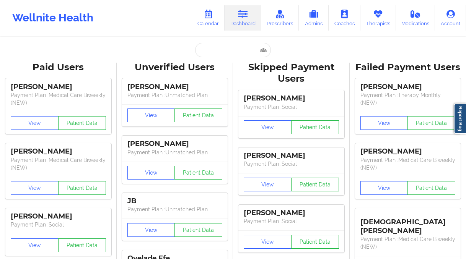 The height and width of the screenshot is (259, 466). I want to click on a: Report Bug, so click(460, 119).